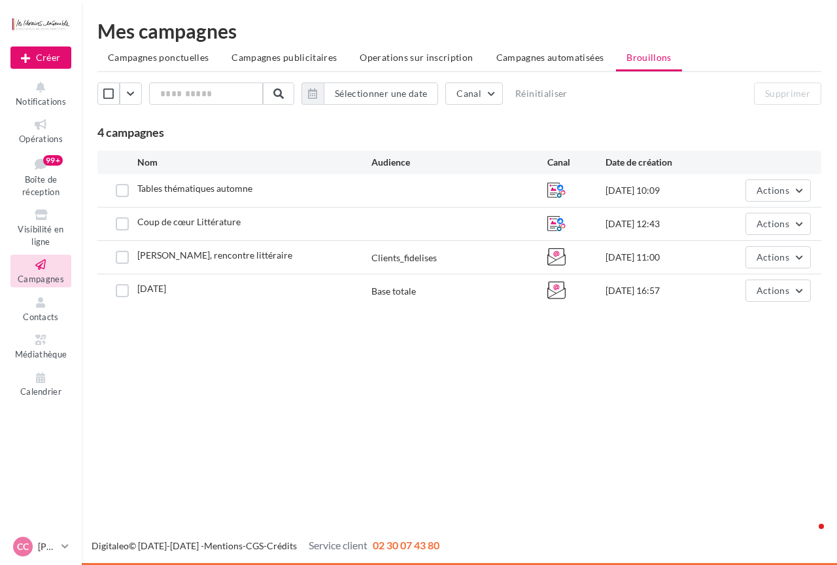 The image size is (837, 565). I want to click on a: Digitaleo, so click(110, 545).